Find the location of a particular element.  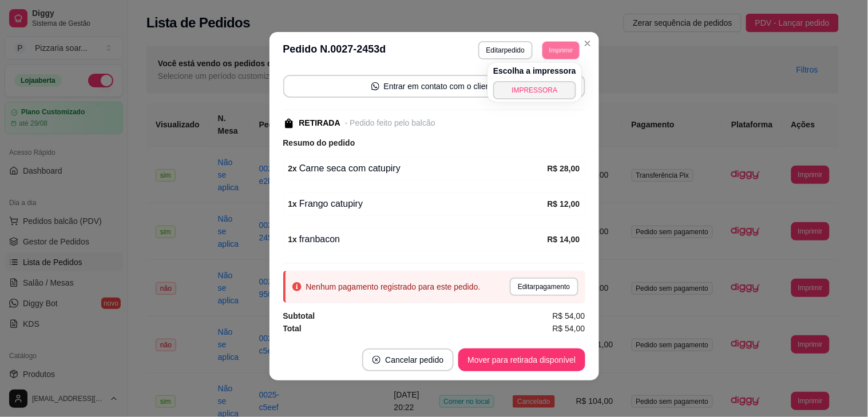

strong: 2 x is located at coordinates (293, 169).